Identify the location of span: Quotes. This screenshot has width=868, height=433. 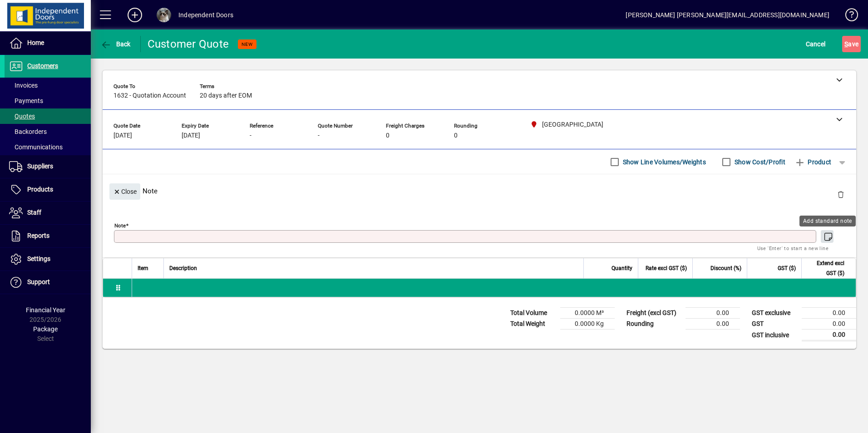
(22, 116).